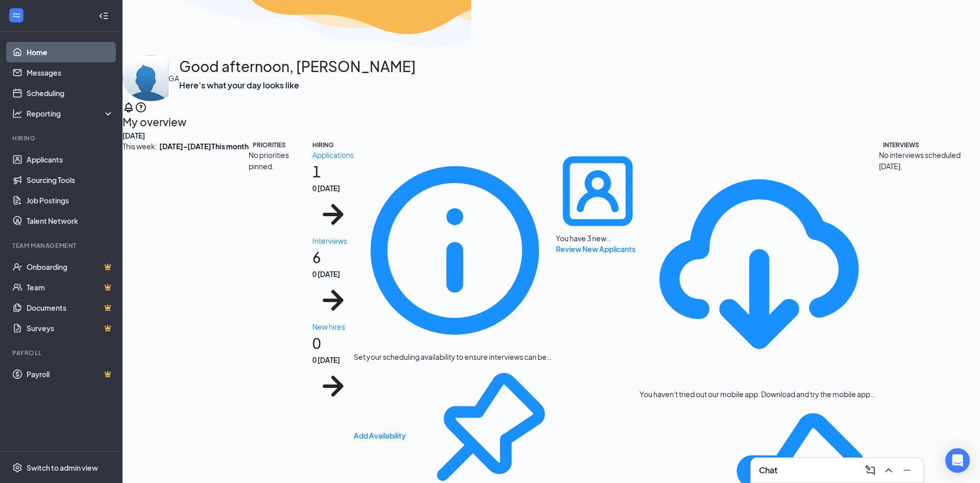  What do you see at coordinates (298, 85) in the screenshot?
I see `h3: Here’s what your day looks like` at bounding box center [298, 85].